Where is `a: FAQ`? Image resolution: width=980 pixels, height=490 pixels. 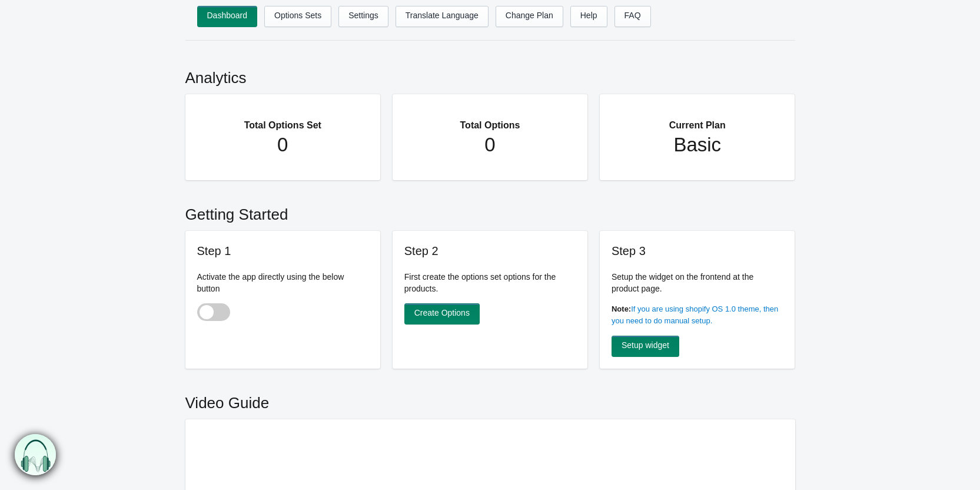 a: FAQ is located at coordinates (632, 17).